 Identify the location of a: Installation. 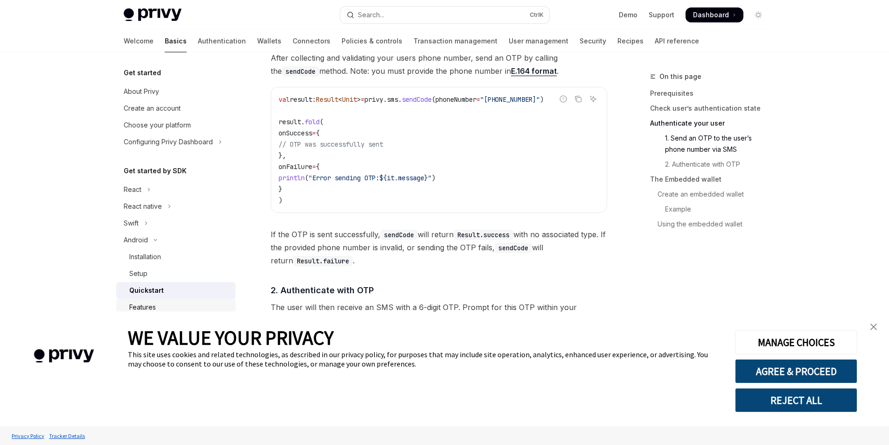
(176, 257).